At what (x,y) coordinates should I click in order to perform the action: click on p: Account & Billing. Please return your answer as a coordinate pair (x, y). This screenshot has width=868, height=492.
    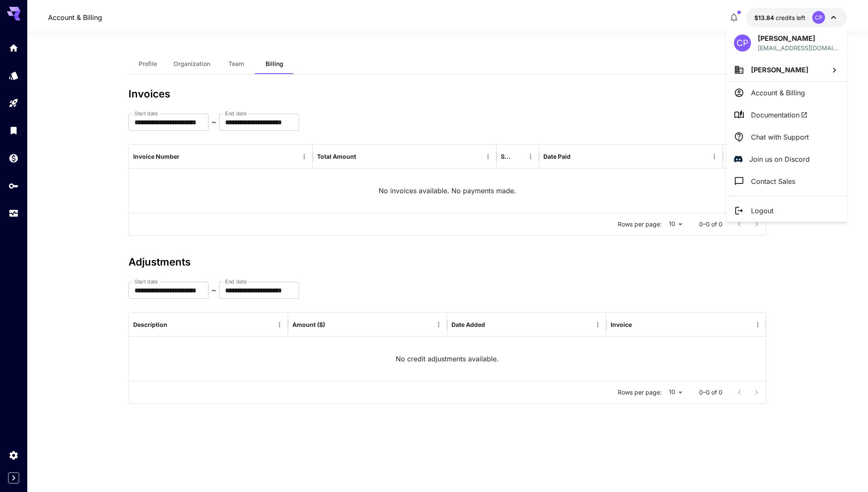
    Looking at the image, I should click on (778, 93).